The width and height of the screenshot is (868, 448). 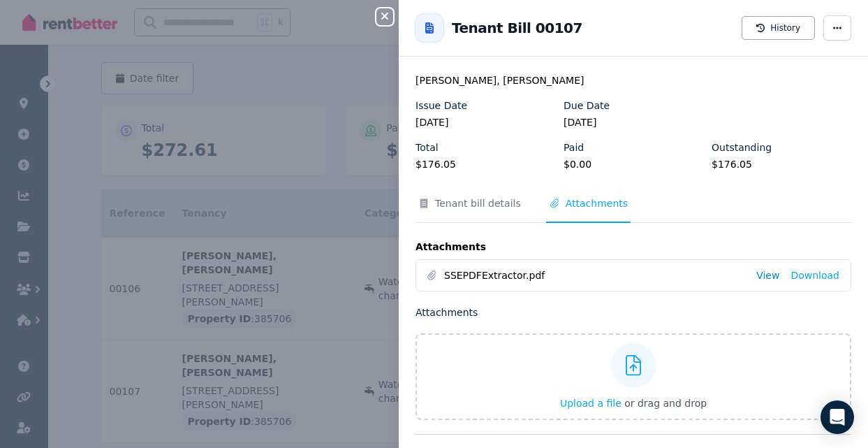 I want to click on span: Attachments, so click(x=596, y=203).